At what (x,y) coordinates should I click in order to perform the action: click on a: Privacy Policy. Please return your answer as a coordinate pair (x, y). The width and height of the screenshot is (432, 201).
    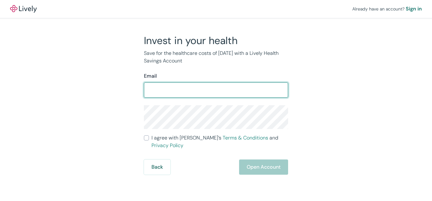
    Looking at the image, I should click on (167, 145).